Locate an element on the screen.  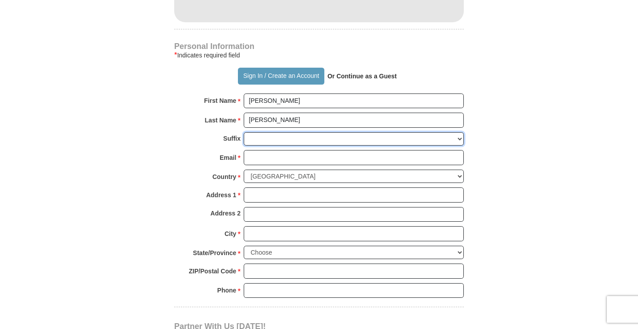
div: Indicates required field is located at coordinates (319, 55).